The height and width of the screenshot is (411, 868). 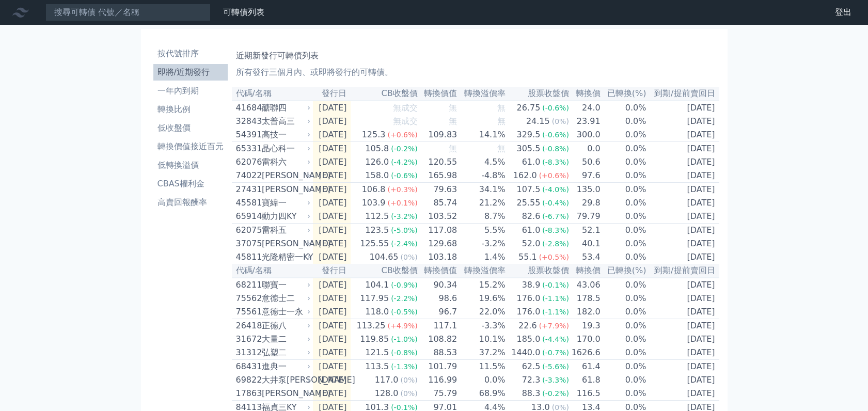 What do you see at coordinates (556, 203) in the screenshot?
I see `span: (-0.4%)` at bounding box center [556, 203].